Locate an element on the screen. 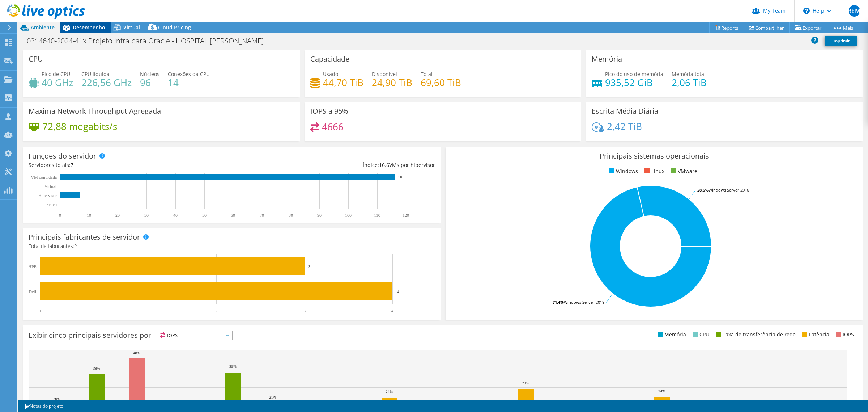 This screenshot has width=868, height=412. text: 29% is located at coordinates (526, 383).